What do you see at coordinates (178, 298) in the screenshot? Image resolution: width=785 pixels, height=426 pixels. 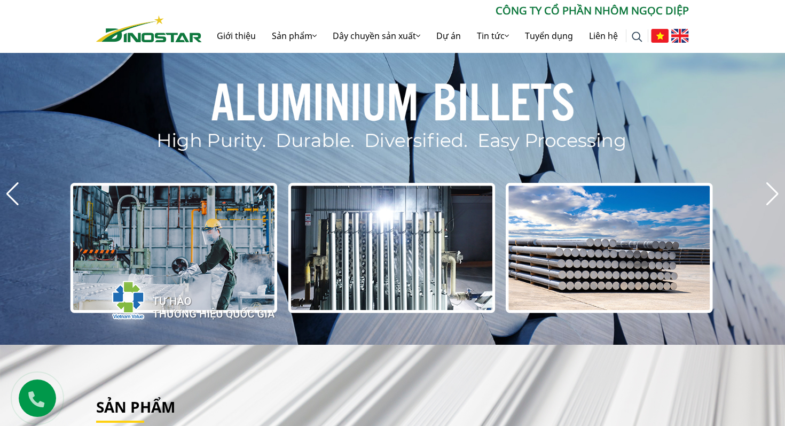 I see `img: thqg` at bounding box center [178, 298].